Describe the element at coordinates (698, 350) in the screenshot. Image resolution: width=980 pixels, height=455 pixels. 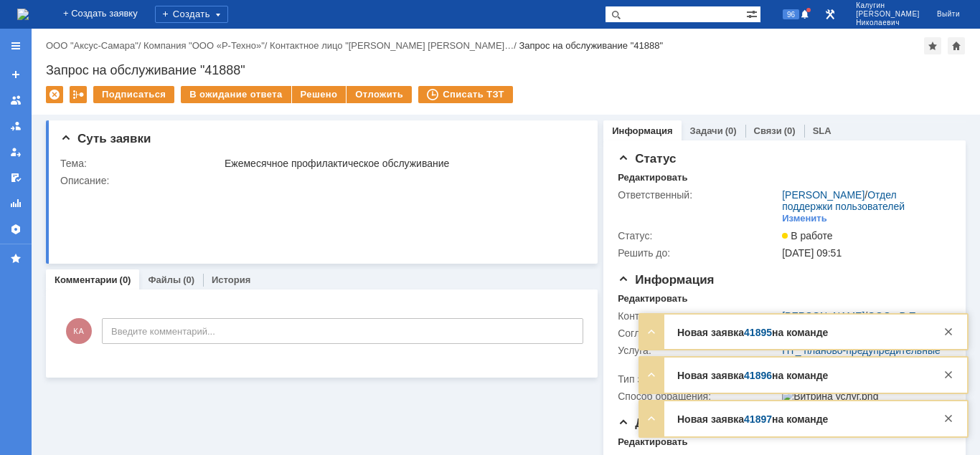
I see `div: Услуга:` at that location.